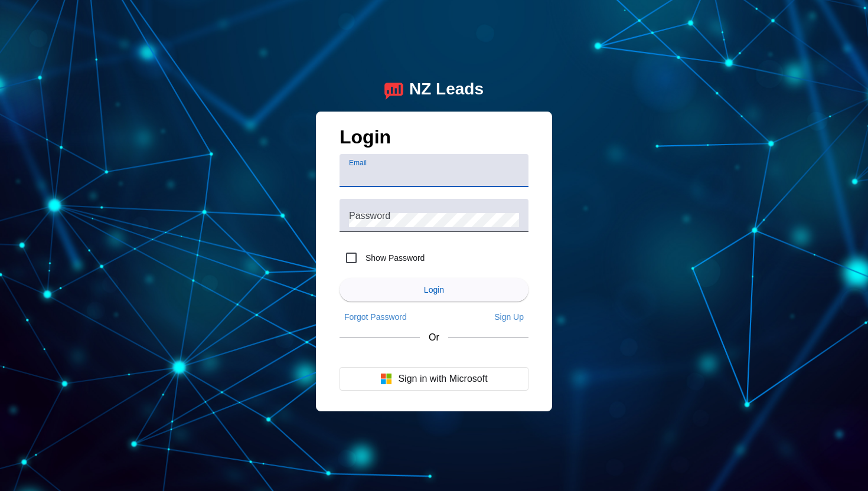 The width and height of the screenshot is (868, 491). I want to click on h1: Login, so click(434, 140).